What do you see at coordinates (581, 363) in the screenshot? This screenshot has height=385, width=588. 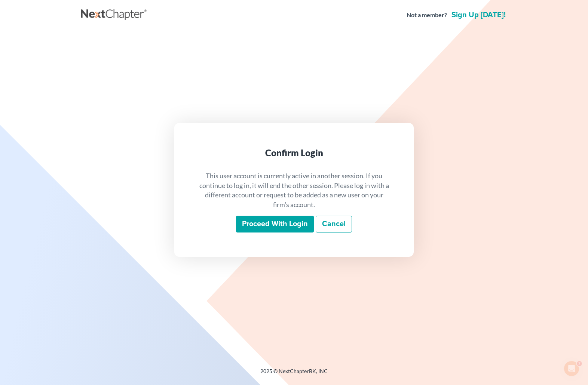 I see `span: 2` at bounding box center [581, 363].